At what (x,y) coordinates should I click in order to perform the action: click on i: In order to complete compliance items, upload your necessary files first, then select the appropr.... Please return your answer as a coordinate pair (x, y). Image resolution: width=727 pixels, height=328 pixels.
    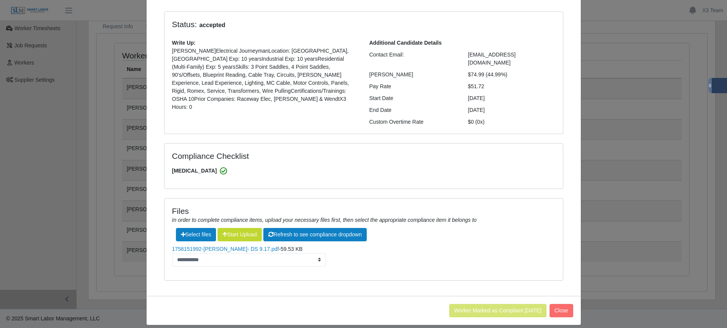
    Looking at the image, I should click on (324, 220).